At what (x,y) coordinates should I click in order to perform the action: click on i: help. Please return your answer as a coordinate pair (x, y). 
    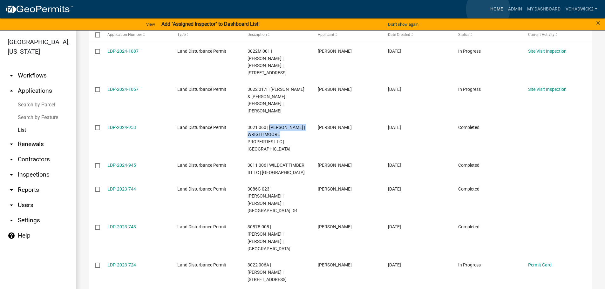
    Looking at the image, I should click on (11, 236).